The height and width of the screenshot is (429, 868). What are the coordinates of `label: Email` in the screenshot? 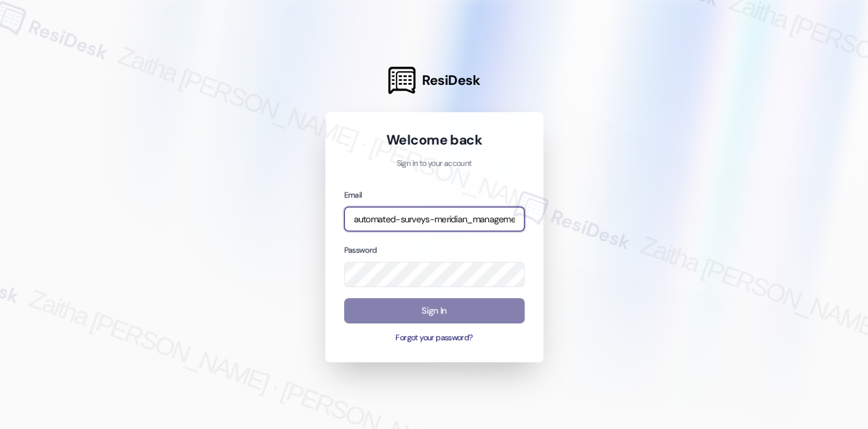 It's located at (354, 195).